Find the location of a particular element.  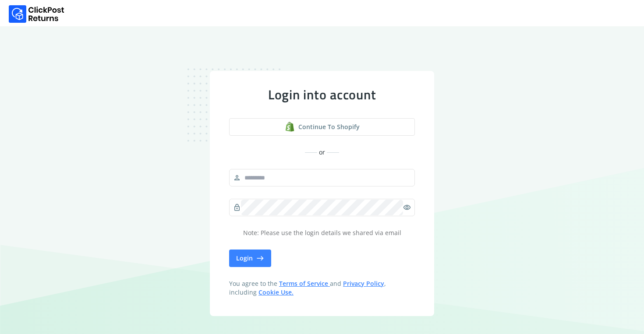

span: visibility is located at coordinates (407, 207).